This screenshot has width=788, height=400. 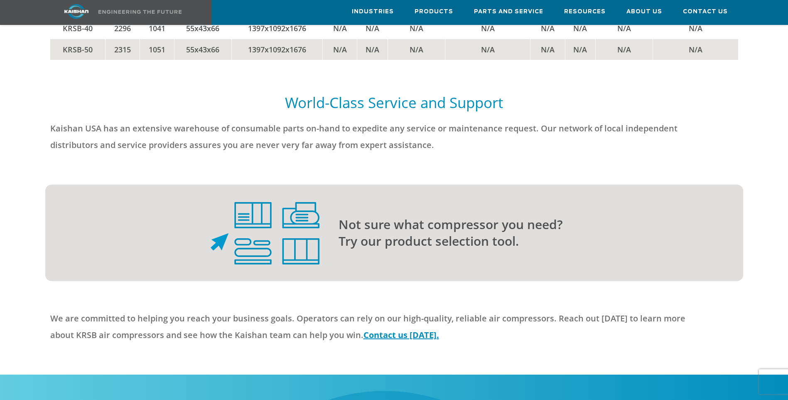 What do you see at coordinates (78, 28) in the screenshot?
I see `td: KRSB-40` at bounding box center [78, 28].